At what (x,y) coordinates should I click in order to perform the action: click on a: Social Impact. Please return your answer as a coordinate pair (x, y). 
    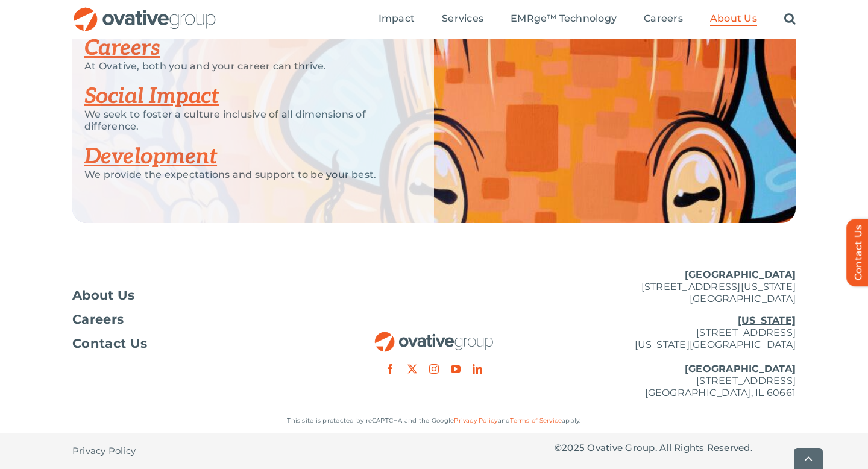
    Looking at the image, I should click on (151, 96).